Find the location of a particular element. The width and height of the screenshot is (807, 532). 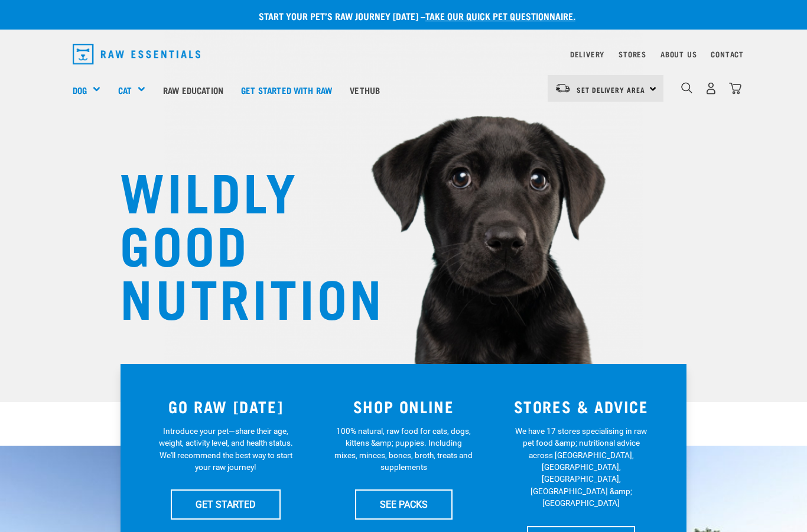

a: Raw Education is located at coordinates (194, 90).